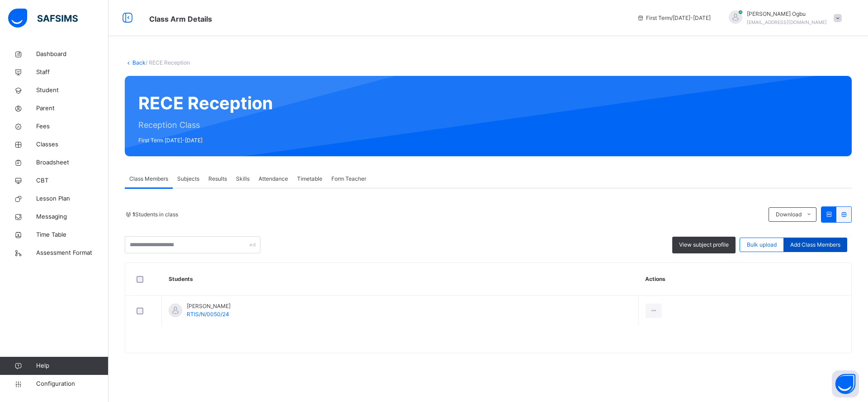 This screenshot has width=868, height=402. I want to click on span: Results, so click(217, 179).